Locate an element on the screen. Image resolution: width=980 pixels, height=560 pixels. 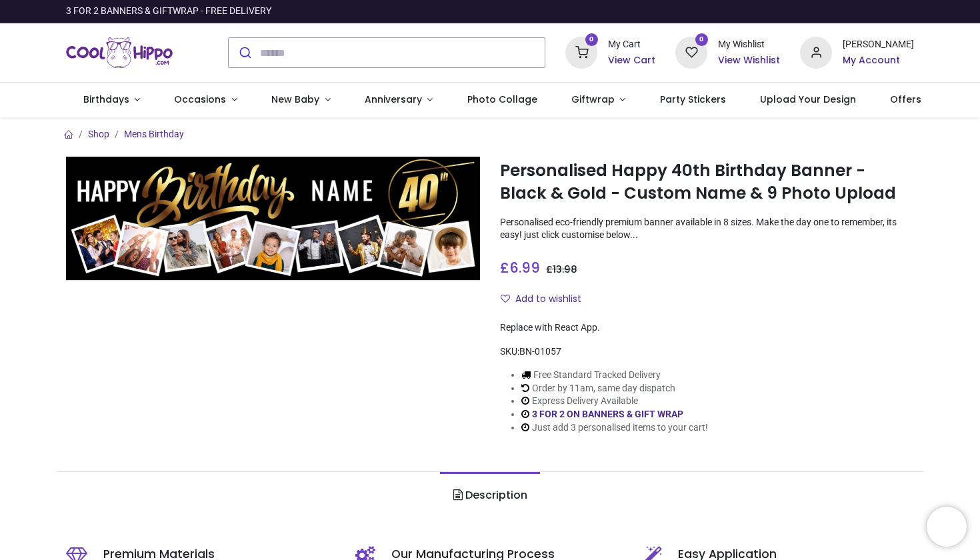
a: View Cart is located at coordinates (631, 61).